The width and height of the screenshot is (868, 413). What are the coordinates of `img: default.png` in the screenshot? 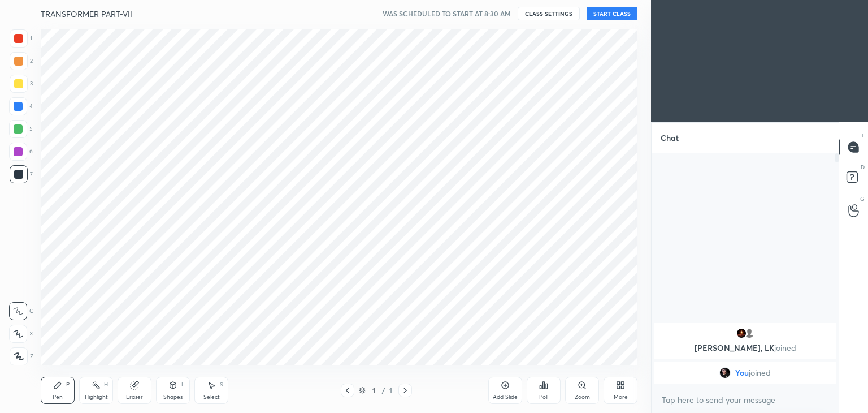 It's located at (749, 333).